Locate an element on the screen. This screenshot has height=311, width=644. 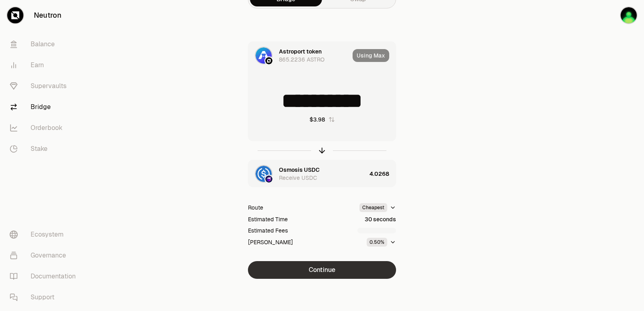
div: USDC LogoOsmosis LogoOsmosis USDCReceive USDC is located at coordinates (307, 174).